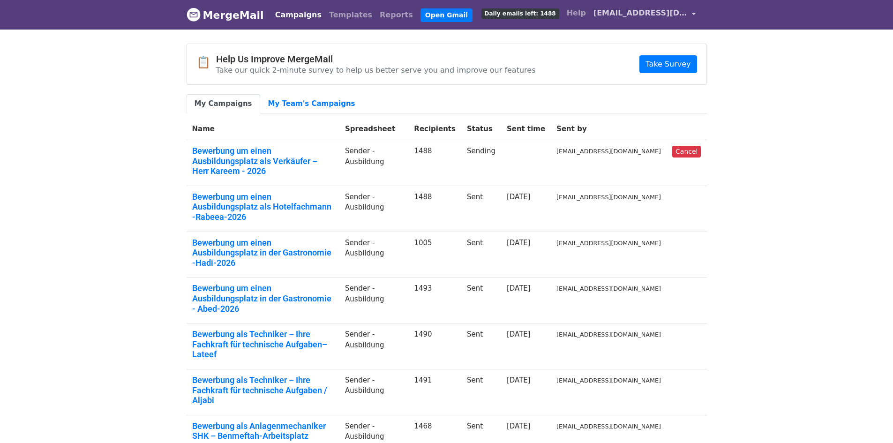 This screenshot has width=893, height=443. Describe the element at coordinates (520, 13) in the screenshot. I see `a: Daily emails left: 1488` at that location.